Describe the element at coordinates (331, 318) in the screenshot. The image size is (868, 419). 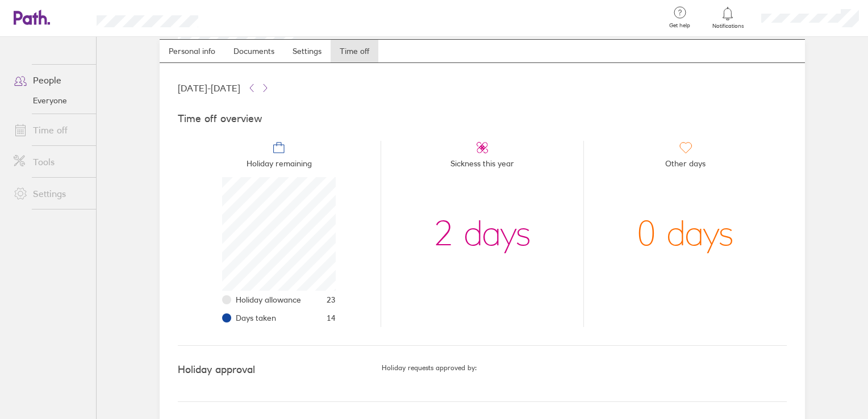
I see `span: 14` at that location.